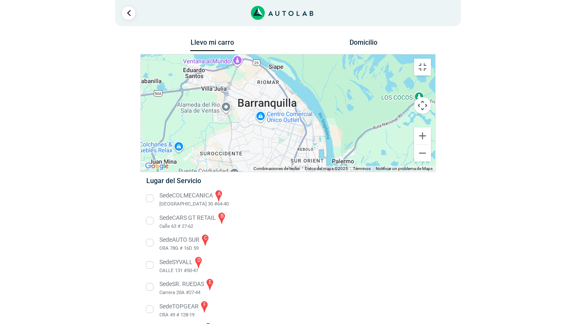 The height and width of the screenshot is (324, 576). What do you see at coordinates (422, 136) in the screenshot?
I see `button: Ampliar` at bounding box center [422, 136].